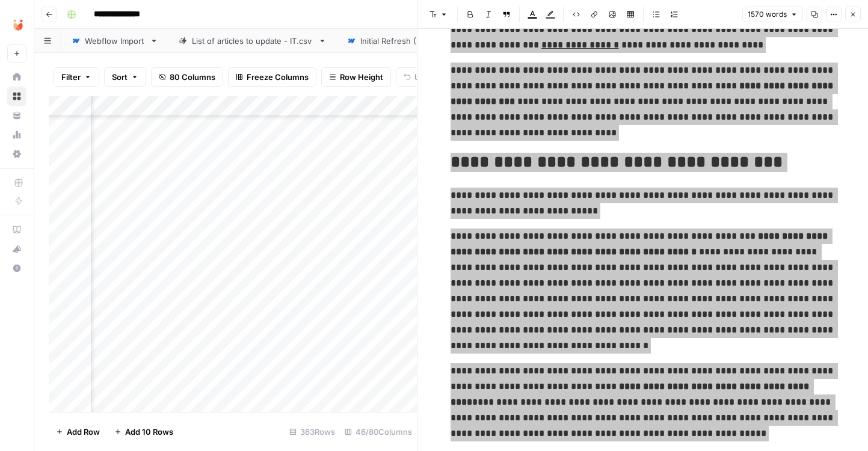  What do you see at coordinates (18, 25) in the screenshot?
I see `img: Unobravo Logo` at bounding box center [18, 25].